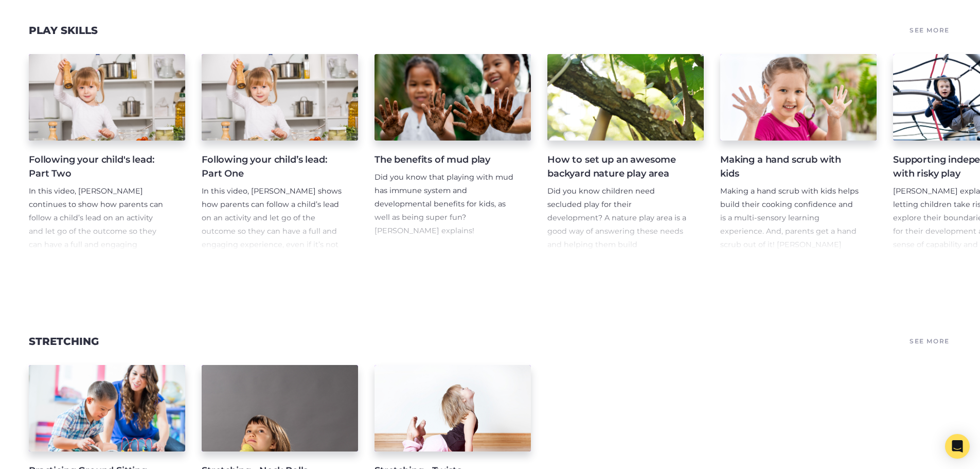  Describe the element at coordinates (618, 167) in the screenshot. I see `h4: How to set up an awesome backyard nature play area` at that location.